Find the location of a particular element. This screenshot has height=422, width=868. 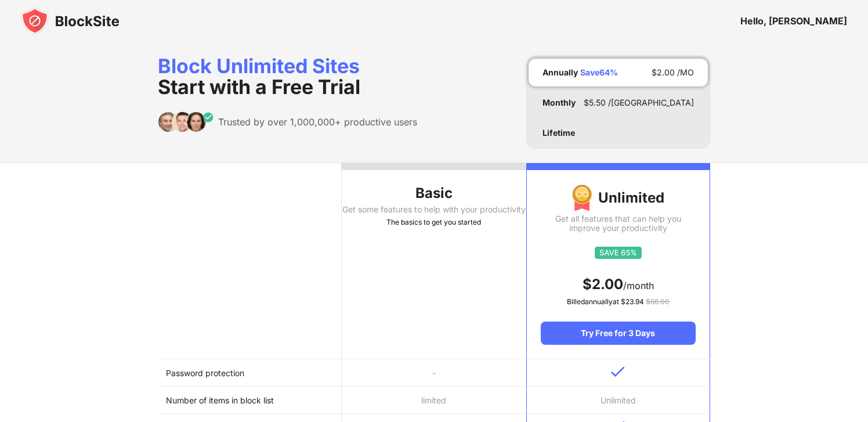

img: img-premium-medal is located at coordinates (582, 198).